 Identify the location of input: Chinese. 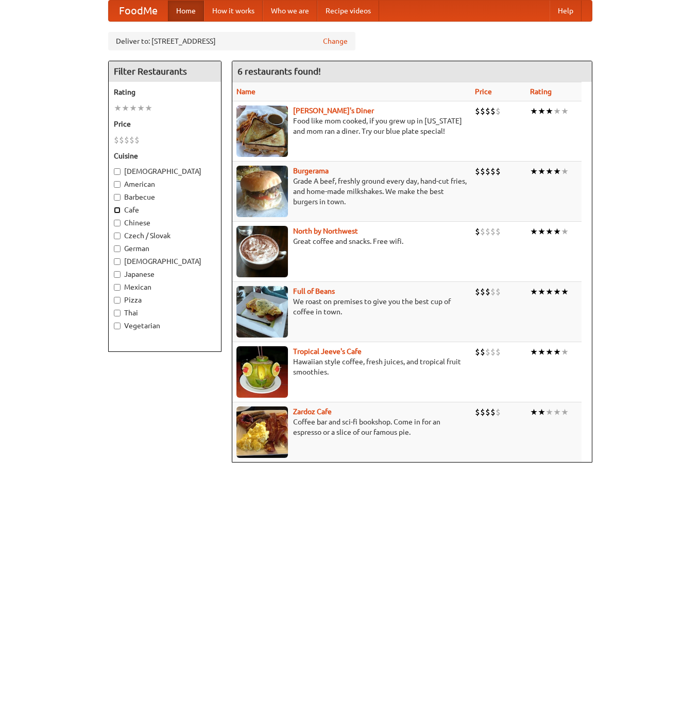
(117, 223).